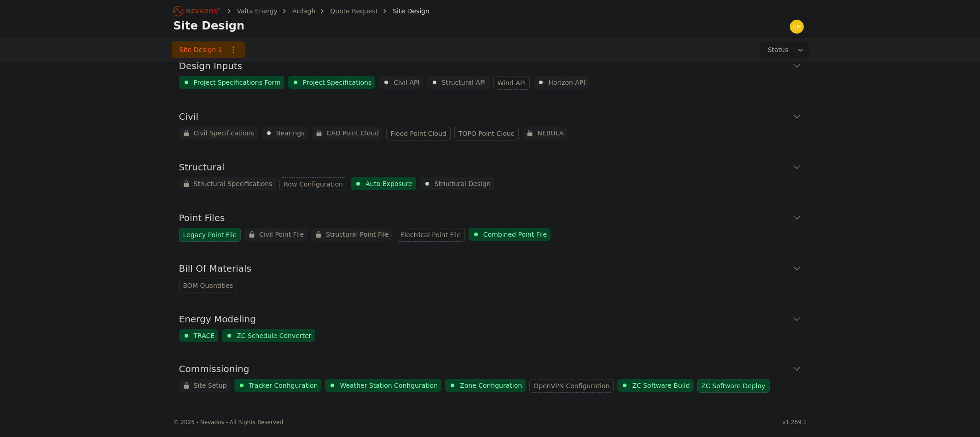  Describe the element at coordinates (189, 117) in the screenshot. I see `h3: Civil` at that location.